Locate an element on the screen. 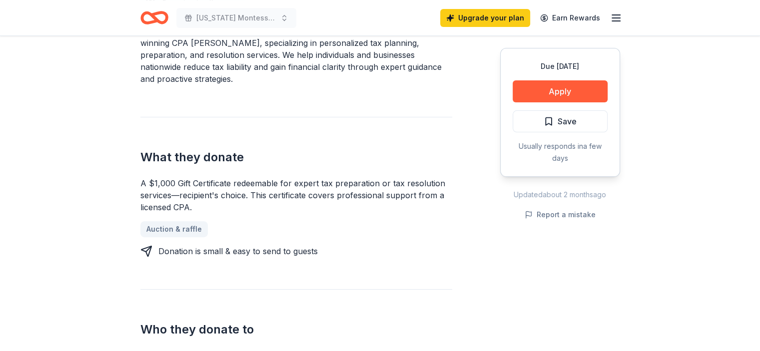 The image size is (760, 351). div: Usually responds in a few days is located at coordinates (560, 152).